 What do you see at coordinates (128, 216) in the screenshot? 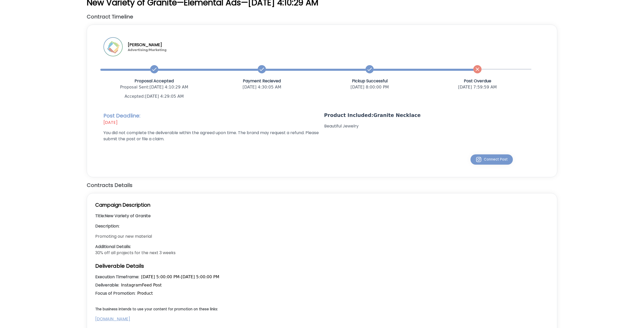
I see `h3: New Variety of Granite` at bounding box center [128, 216].